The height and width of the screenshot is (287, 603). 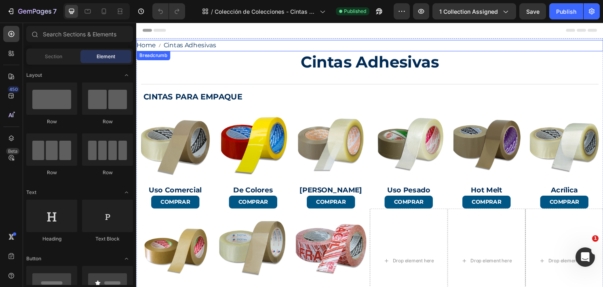 I want to click on div: Text Block, so click(x=107, y=239).